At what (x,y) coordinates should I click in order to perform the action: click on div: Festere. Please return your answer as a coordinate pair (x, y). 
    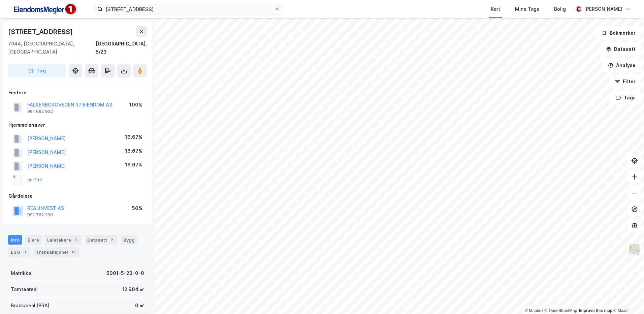
    Looking at the image, I should click on (78, 92).